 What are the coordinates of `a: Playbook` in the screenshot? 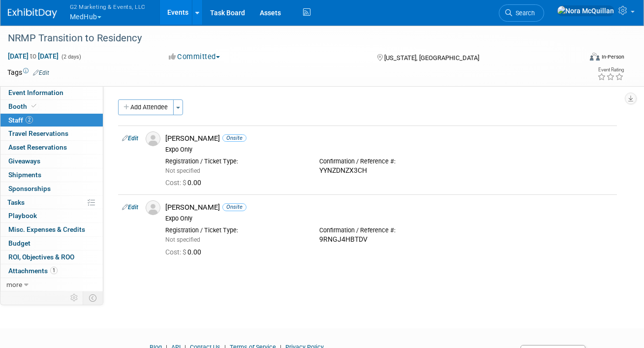 It's located at (51, 215).